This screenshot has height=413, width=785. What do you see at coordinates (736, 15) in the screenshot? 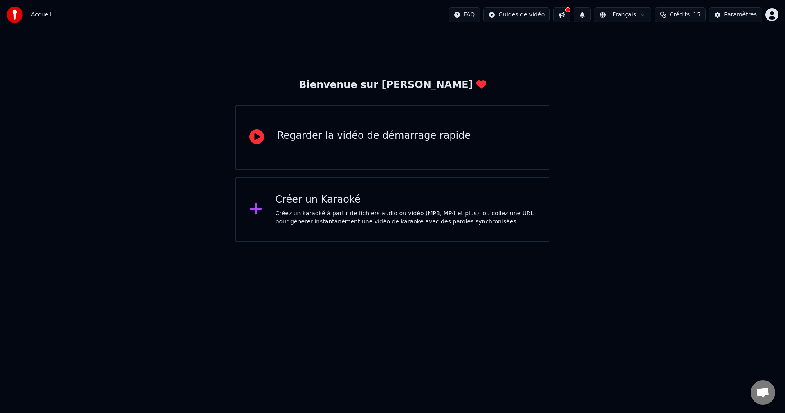
I see `button: Paramètres` at bounding box center [736, 15].